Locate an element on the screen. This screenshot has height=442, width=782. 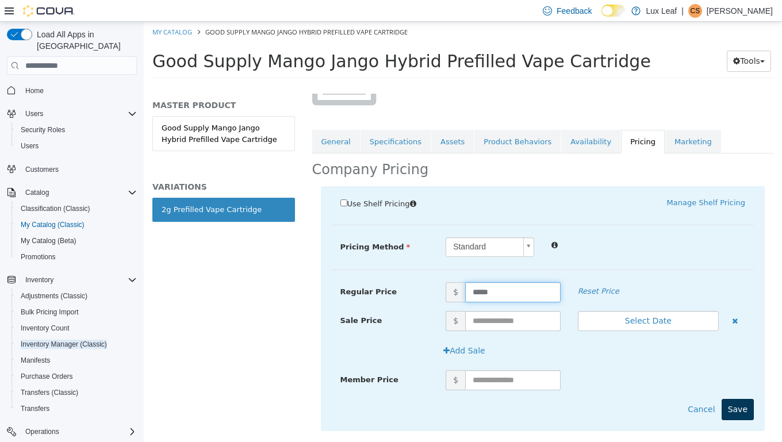
button: Select Date is located at coordinates (504, 299).